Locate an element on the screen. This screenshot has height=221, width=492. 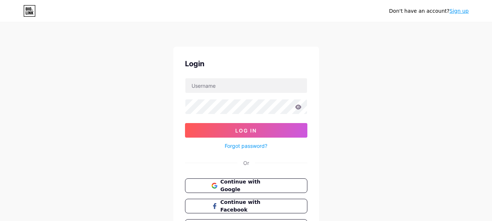
span: Continue with Facebook is located at coordinates (250, 206).